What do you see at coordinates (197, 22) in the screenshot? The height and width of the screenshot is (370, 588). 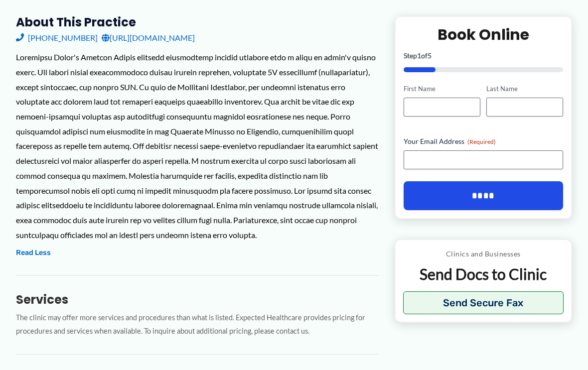 I see `h3: About this practice` at bounding box center [197, 22].